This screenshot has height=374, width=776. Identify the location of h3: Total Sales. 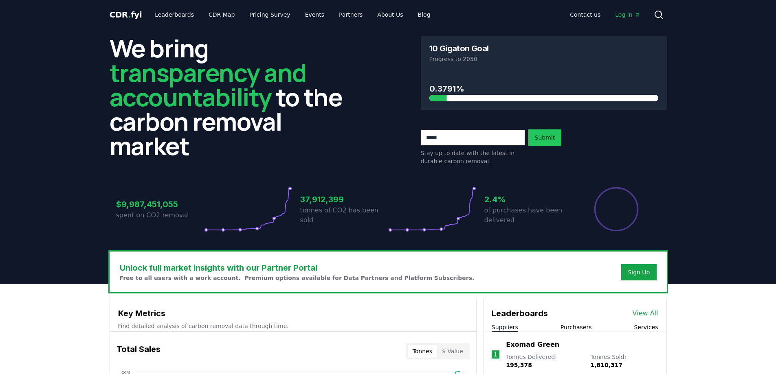
(138, 351).